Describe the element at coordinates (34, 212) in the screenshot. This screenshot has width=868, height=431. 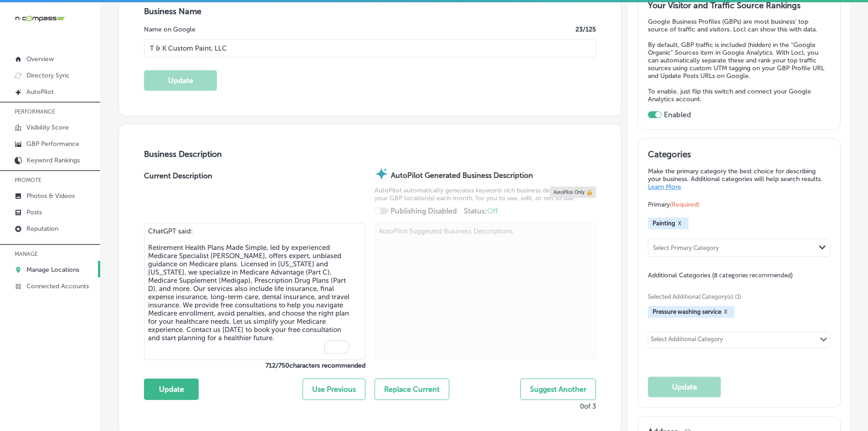
I see `p: Posts` at that location.